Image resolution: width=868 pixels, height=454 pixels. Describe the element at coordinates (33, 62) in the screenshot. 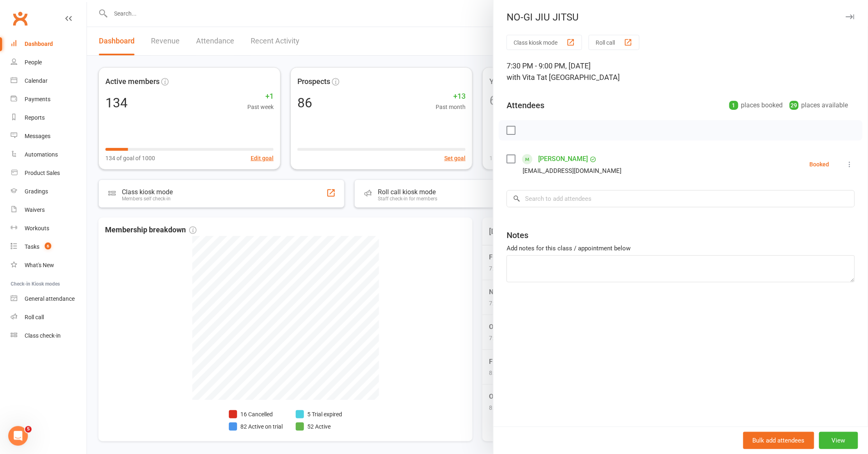

I see `div: People` at that location.